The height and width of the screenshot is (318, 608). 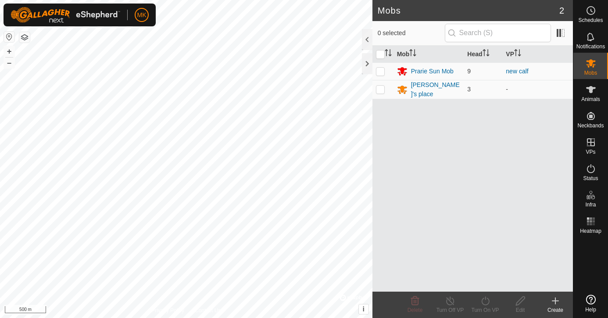 I want to click on input: Search (S), so click(x=498, y=33).